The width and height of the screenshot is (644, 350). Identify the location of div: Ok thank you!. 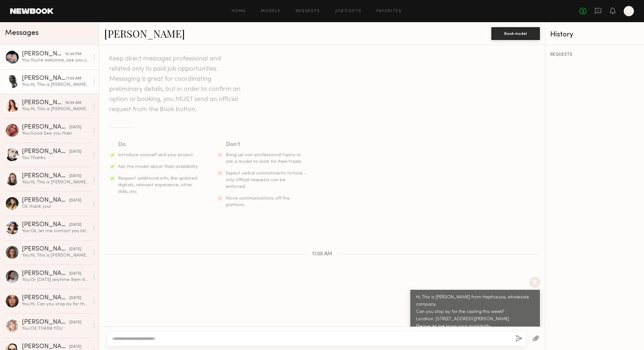
(55, 207).